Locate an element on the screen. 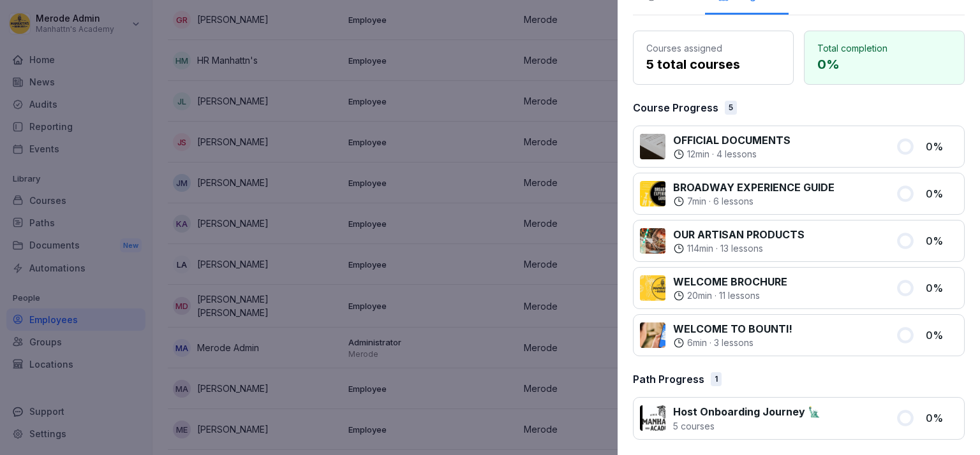 The height and width of the screenshot is (455, 980). p: 3 lessons is located at coordinates (734, 343).